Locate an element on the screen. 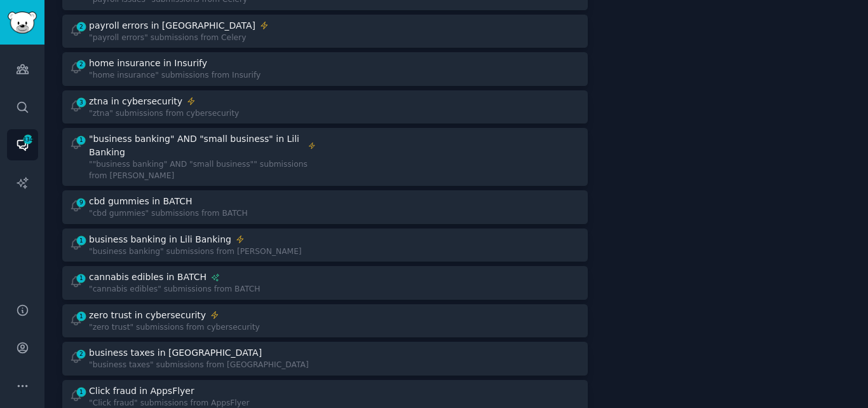 This screenshot has height=408, width=868. a: 1"business banking" AND "small business" in Lili Banking""business banking" AND "small business""... is located at coordinates (325, 157).